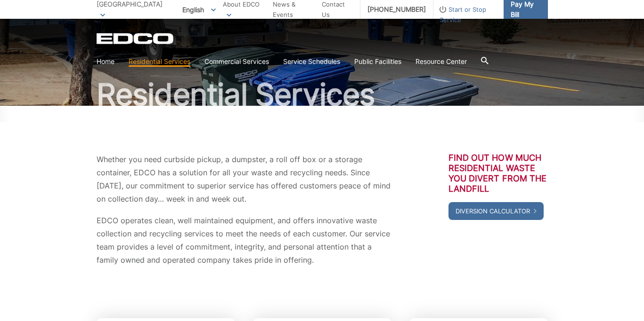 The height and width of the screenshot is (321, 644). I want to click on a: Diversion Calculator, so click(496, 211).